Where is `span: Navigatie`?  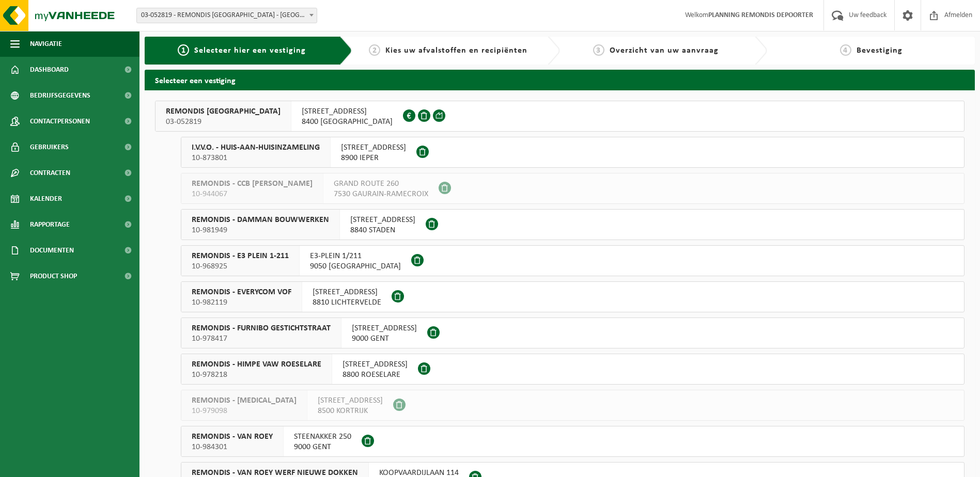
span: Navigatie is located at coordinates (46, 44).